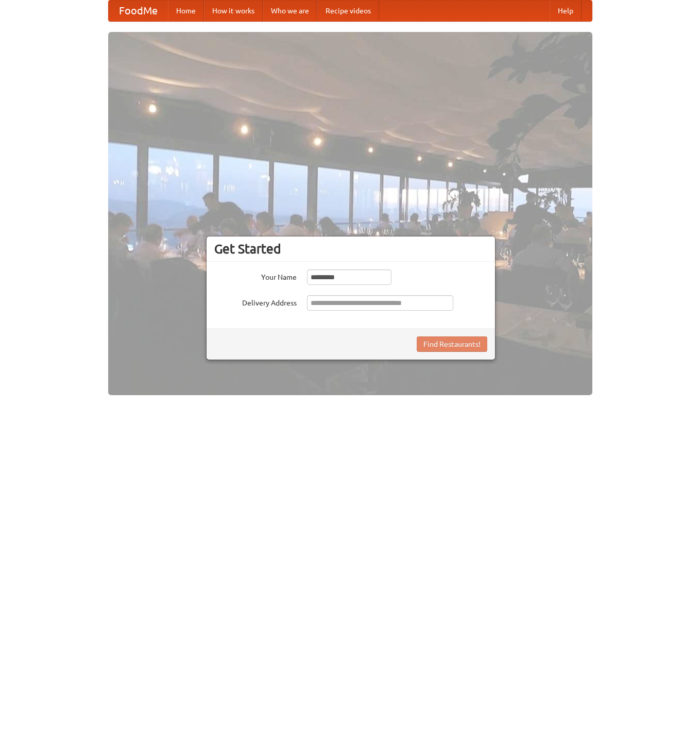 The image size is (700, 729). I want to click on label: Delivery Address, so click(255, 301).